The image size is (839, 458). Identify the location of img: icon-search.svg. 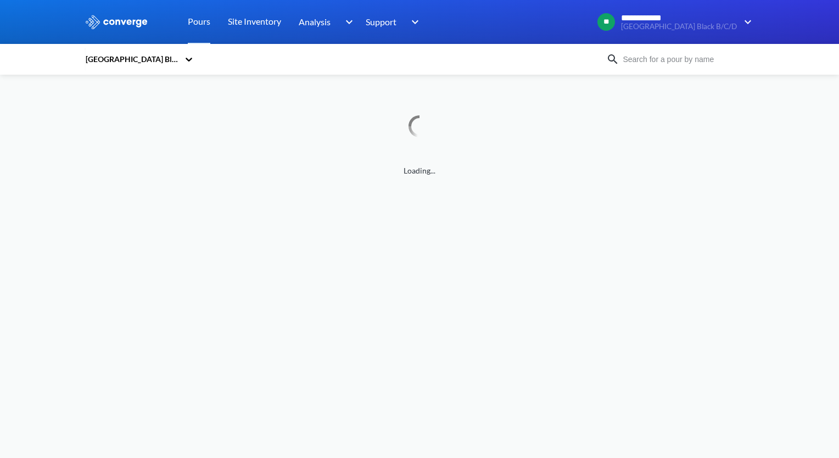
(612, 59).